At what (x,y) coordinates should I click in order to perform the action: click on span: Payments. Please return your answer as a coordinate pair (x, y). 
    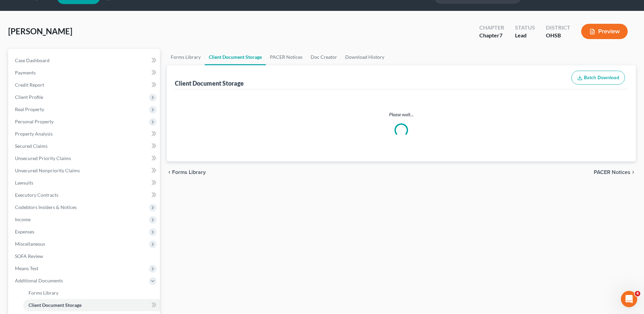
    Looking at the image, I should click on (25, 73).